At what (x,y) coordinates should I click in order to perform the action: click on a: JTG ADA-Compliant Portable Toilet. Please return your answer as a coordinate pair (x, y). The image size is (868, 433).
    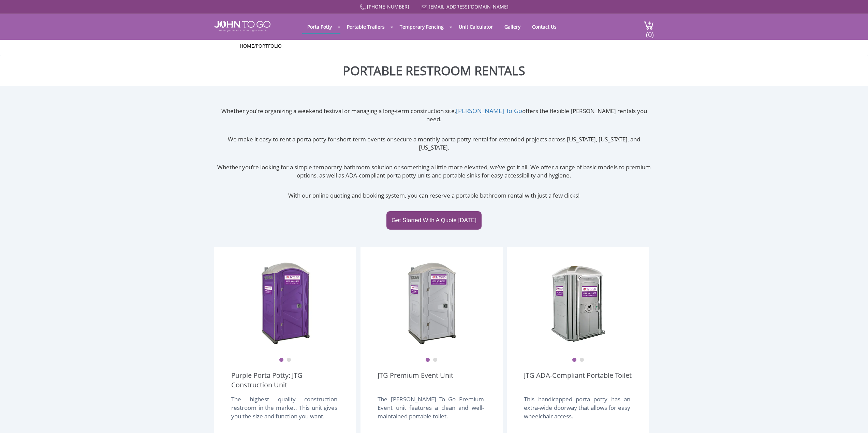
    Looking at the image, I should click on (577, 380).